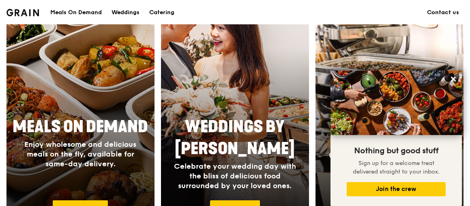  Describe the element at coordinates (396, 151) in the screenshot. I see `span: Nothing but good stuff` at that location.